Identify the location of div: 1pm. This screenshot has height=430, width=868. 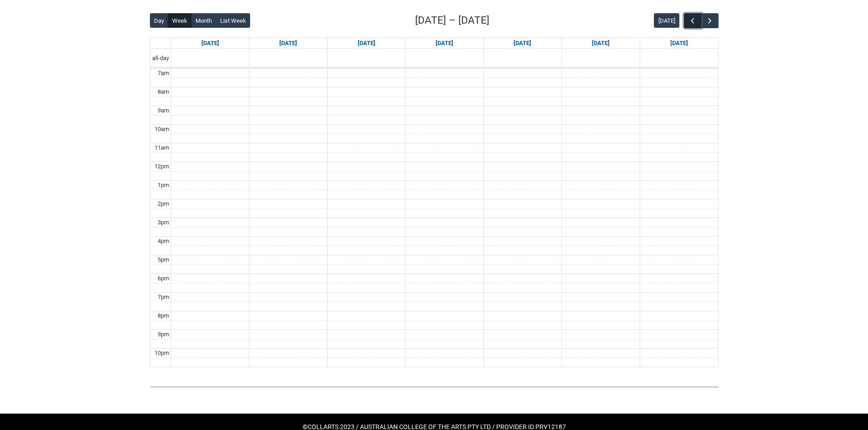
(163, 185).